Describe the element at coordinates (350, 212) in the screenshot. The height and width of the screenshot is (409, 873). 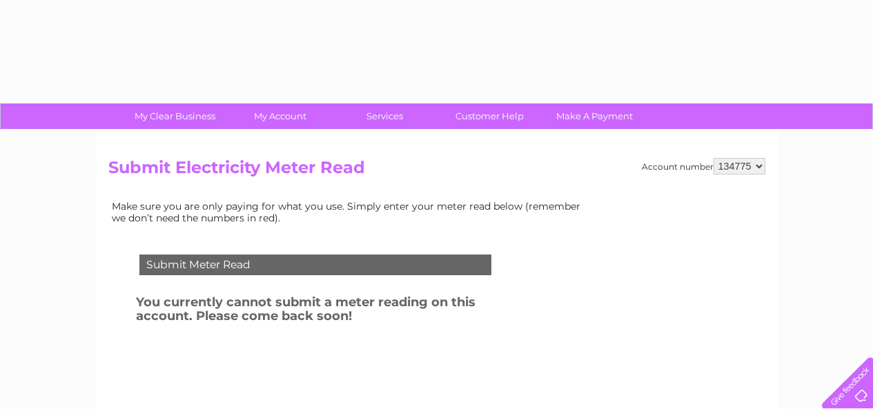
I see `td: Make sure you are only paying for what you use. Simply enter your meter read below (remember we d...` at that location.